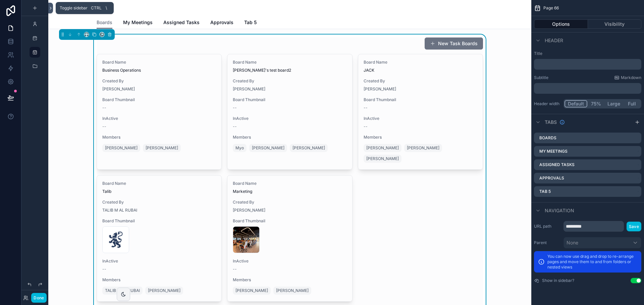  I want to click on span: My Meetings, so click(138, 22).